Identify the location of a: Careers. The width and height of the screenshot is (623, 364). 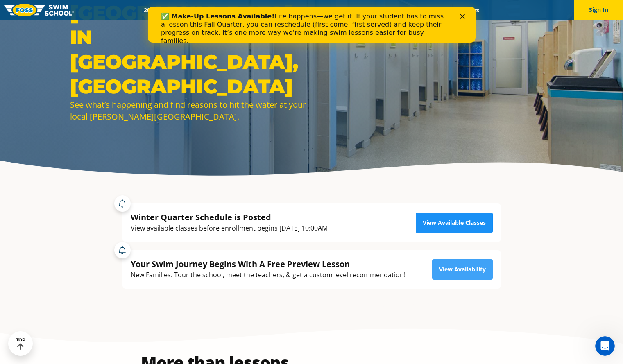
(469, 10).